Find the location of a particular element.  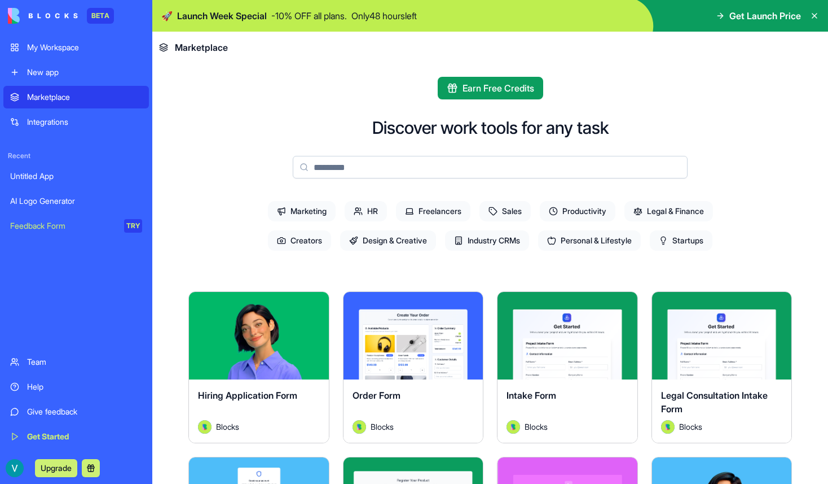

span: Order Form is located at coordinates (376, 395).